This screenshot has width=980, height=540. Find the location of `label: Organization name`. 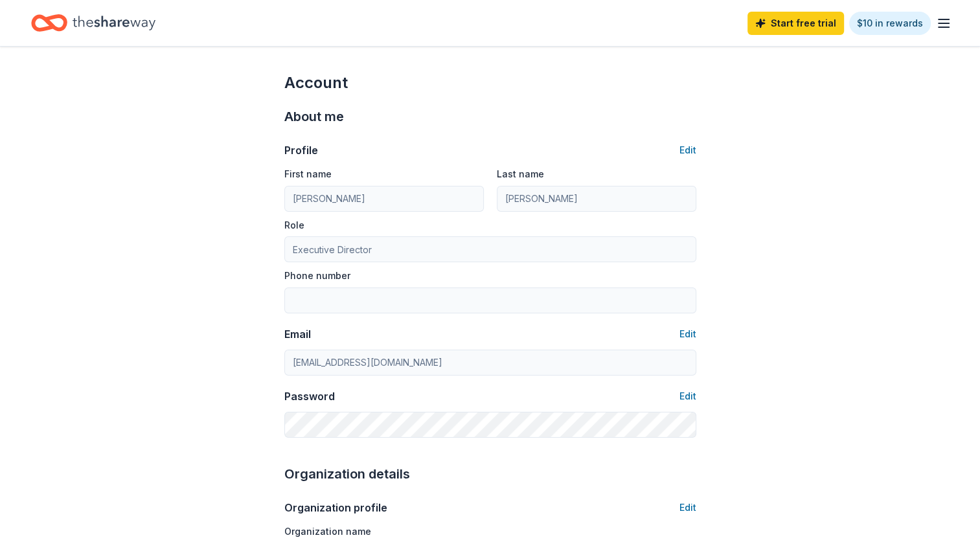

label: Organization name is located at coordinates (328, 532).